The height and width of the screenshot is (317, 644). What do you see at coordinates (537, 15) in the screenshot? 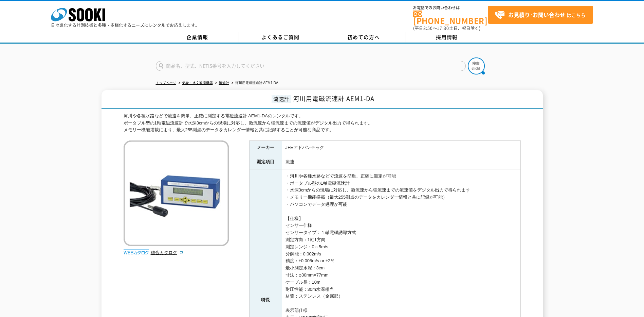
I see `strong: お見積り･お問い合わせ` at bounding box center [537, 15].